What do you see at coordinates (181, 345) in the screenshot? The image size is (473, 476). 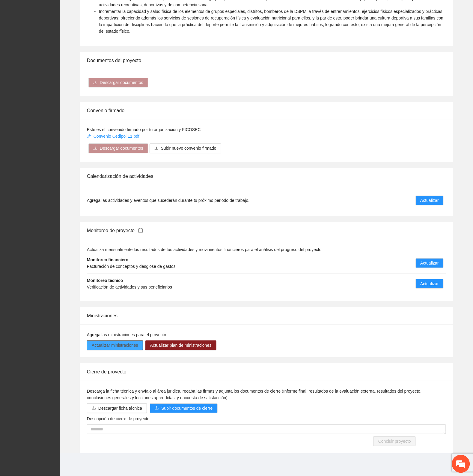 I see `a: Actualizar plan de ministraciones` at bounding box center [181, 345].